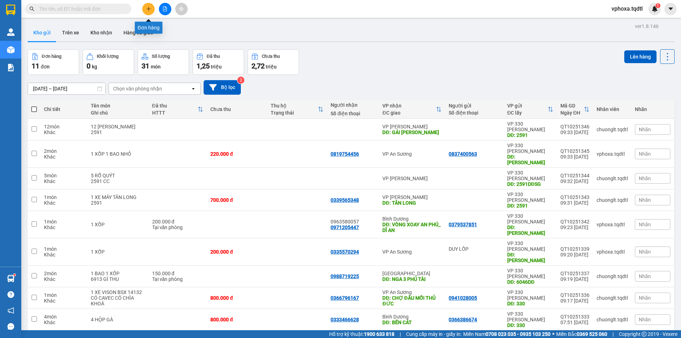 The height and width of the screenshot is (338, 681). Describe the element at coordinates (156, 67) in the screenshot. I see `span: món` at that location.